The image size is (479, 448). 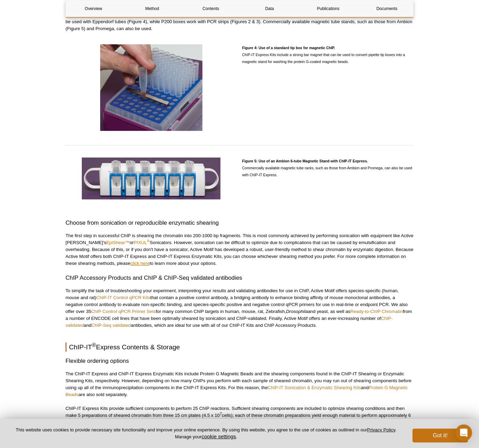 I want to click on a: Publications, so click(x=328, y=9).